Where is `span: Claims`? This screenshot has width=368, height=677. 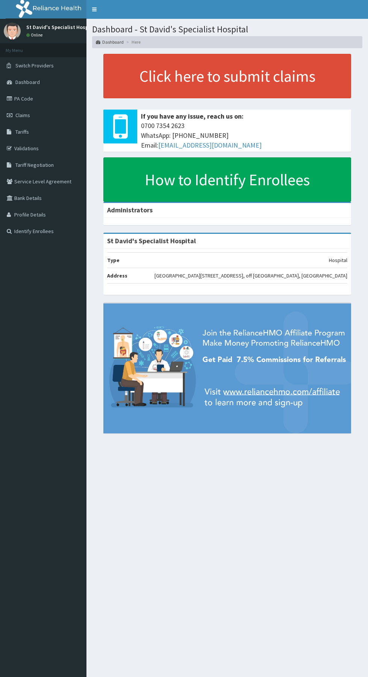 span: Claims is located at coordinates (23, 115).